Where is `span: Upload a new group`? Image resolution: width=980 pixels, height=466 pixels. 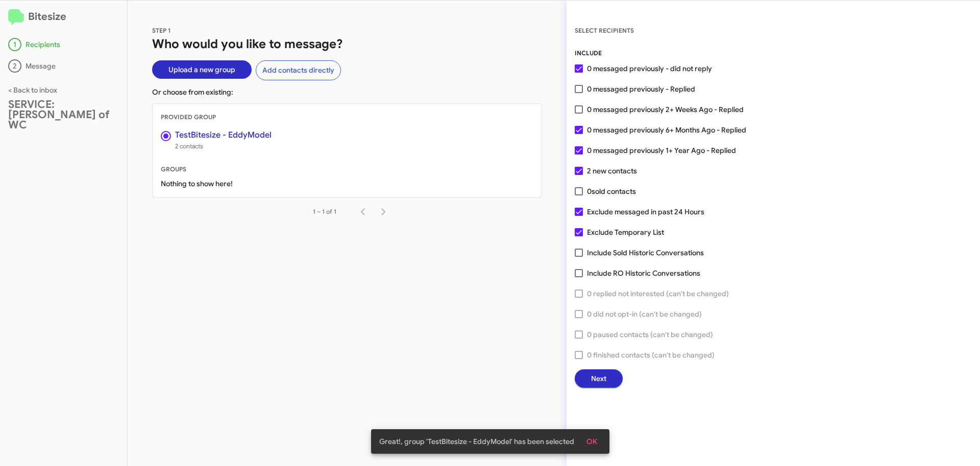
span: Upload a new group is located at coordinates (202, 69).